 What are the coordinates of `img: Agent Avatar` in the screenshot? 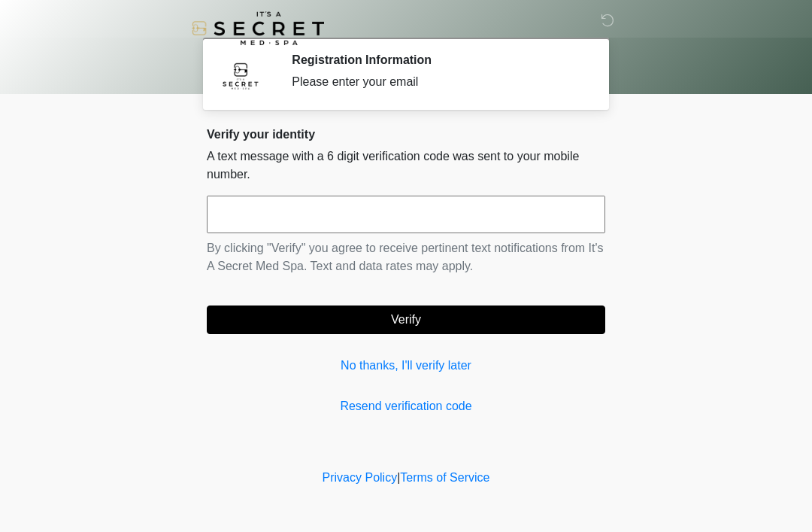 It's located at (241, 75).